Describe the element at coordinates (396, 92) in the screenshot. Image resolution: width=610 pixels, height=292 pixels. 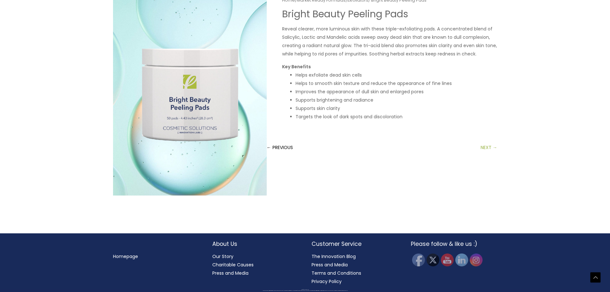
I see `li: Improves the appearance of dull skin and enlarged pores` at that location.